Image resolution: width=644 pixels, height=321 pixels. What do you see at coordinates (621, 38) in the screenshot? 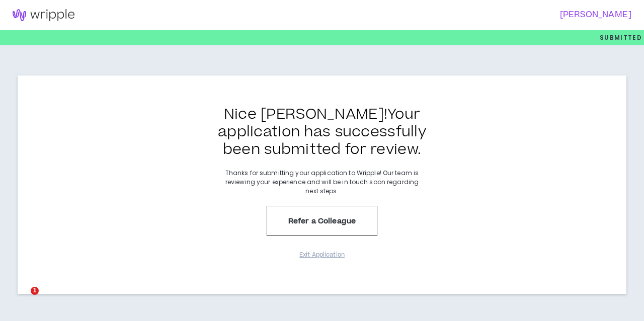
I see `p: Submitted` at bounding box center [621, 38].